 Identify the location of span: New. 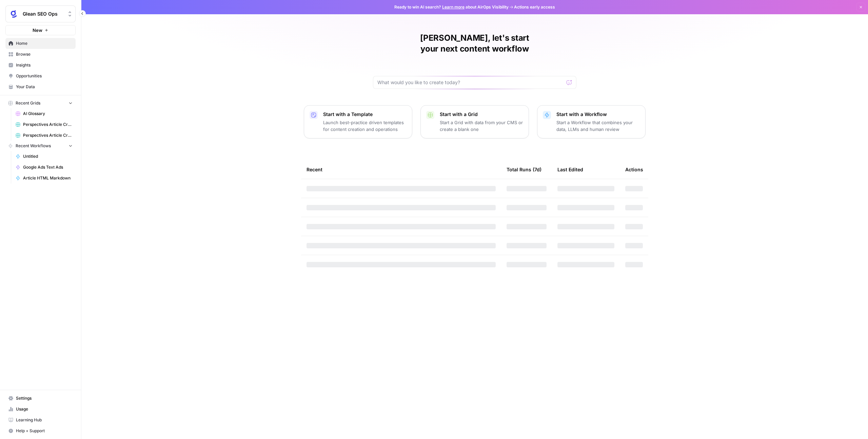
(37, 30).